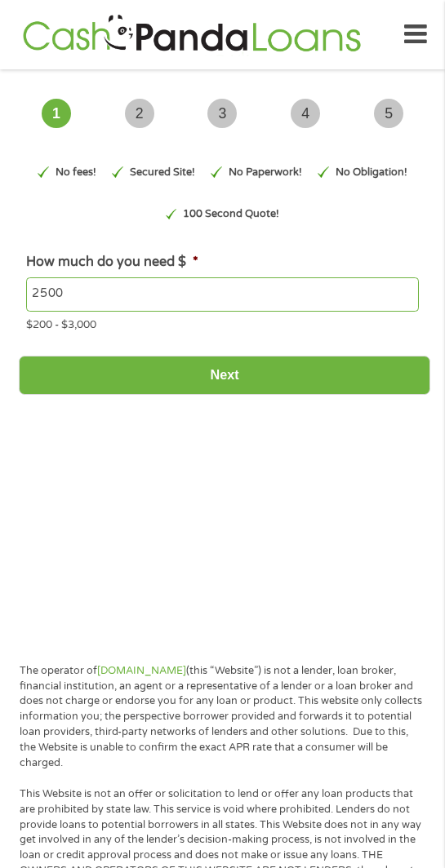 The height and width of the screenshot is (868, 445). What do you see at coordinates (139, 113) in the screenshot?
I see `span: 2` at bounding box center [139, 113].